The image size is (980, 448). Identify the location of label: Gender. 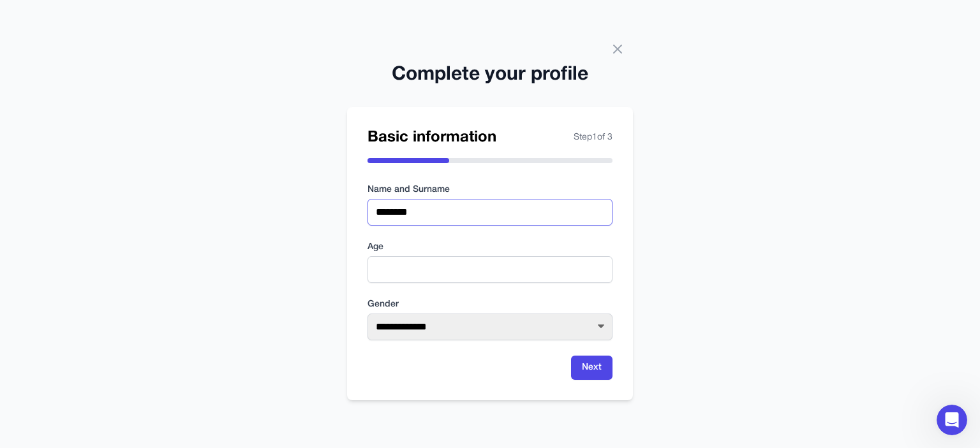
(490, 305).